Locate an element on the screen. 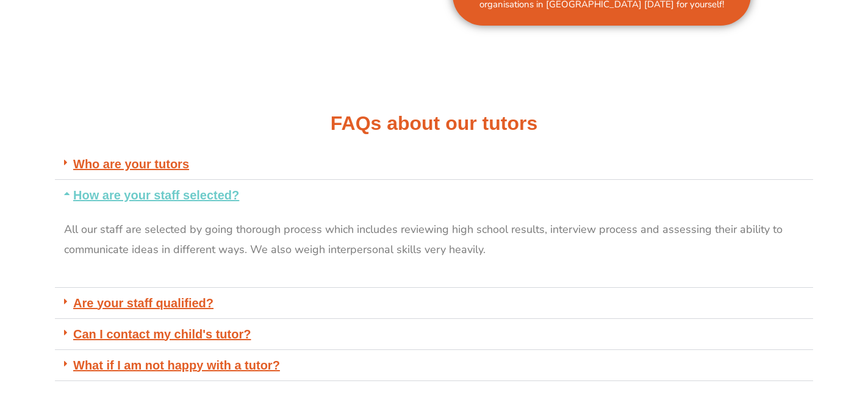 The height and width of the screenshot is (414, 868). a: What if I am not happy with a tutor? is located at coordinates (176, 365).